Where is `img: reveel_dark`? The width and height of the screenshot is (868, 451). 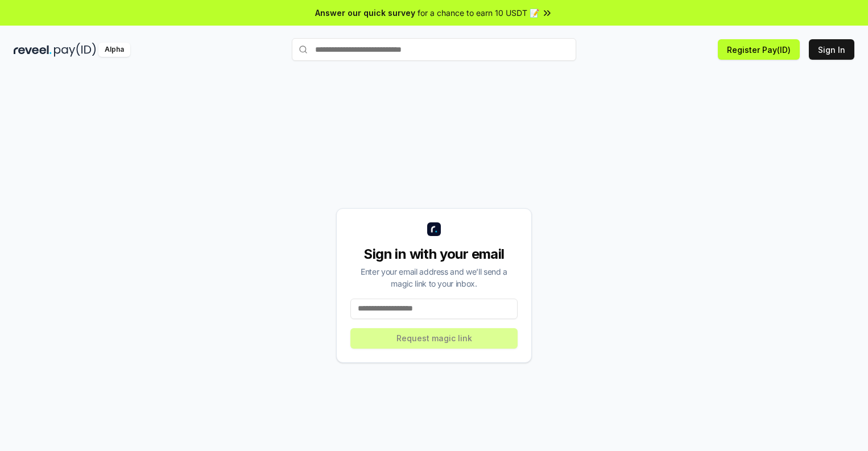 img: reveel_dark is located at coordinates (33, 50).